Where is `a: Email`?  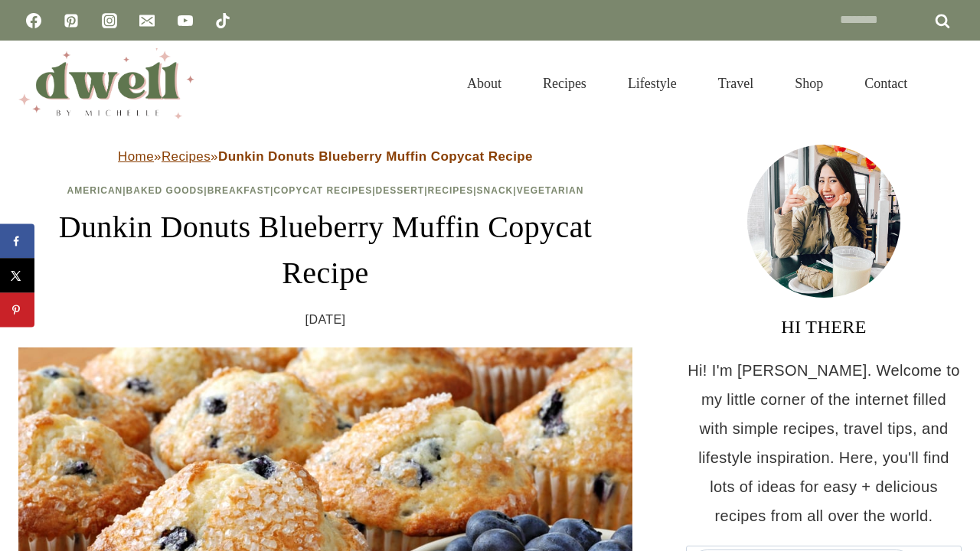
a: Email is located at coordinates (147, 21).